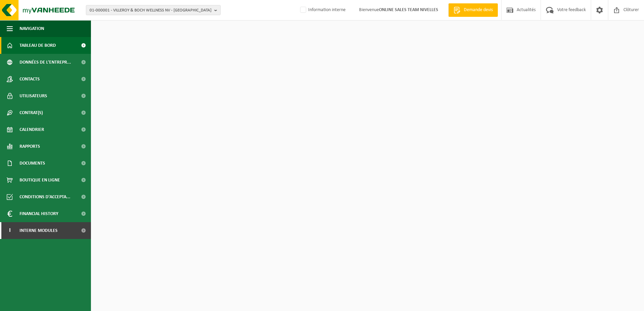 Image resolution: width=644 pixels, height=311 pixels. I want to click on span: Financial History, so click(39, 214).